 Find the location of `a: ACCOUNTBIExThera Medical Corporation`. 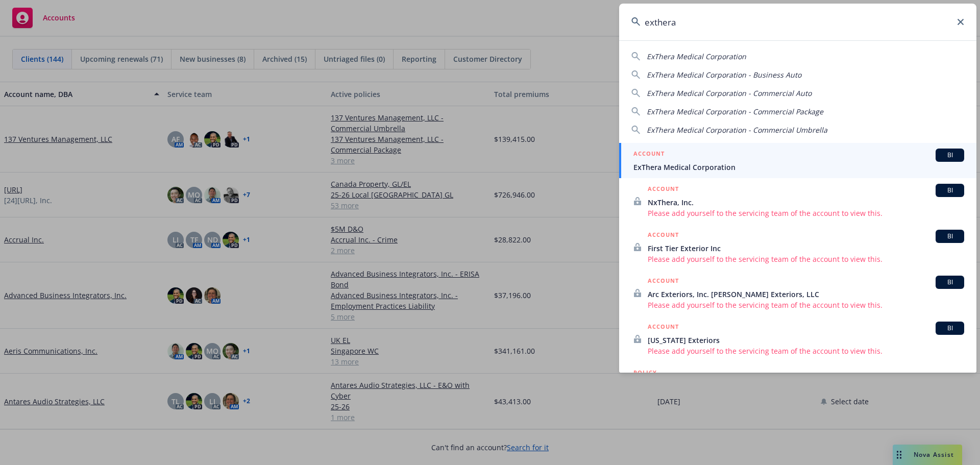

a: ACCOUNTBIExThera Medical Corporation is located at coordinates (798, 160).